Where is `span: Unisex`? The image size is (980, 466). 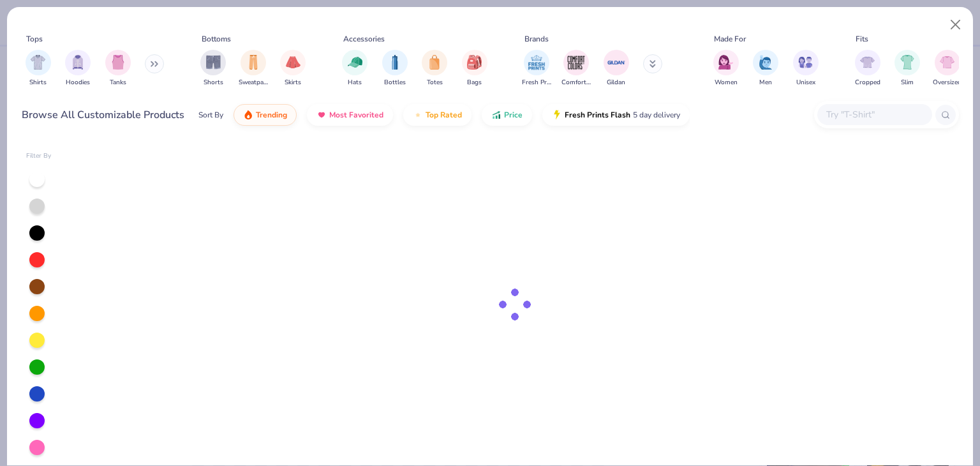
span: Unisex is located at coordinates (806, 83).